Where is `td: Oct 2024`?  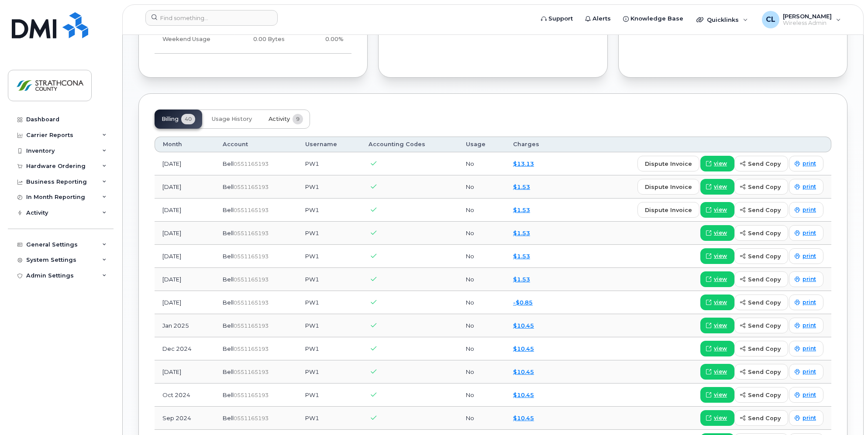
td: Oct 2024 is located at coordinates (185, 395).